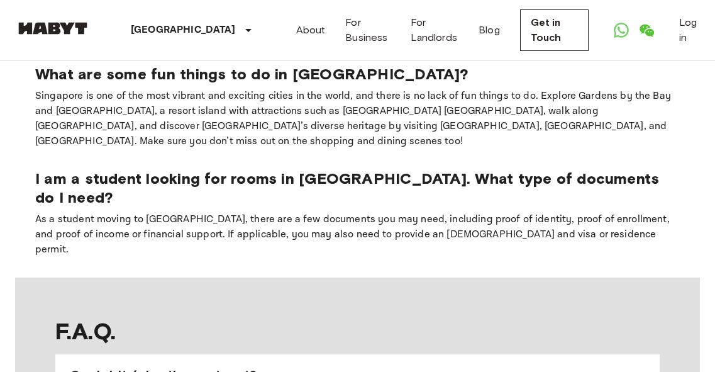  Describe the element at coordinates (53, 28) in the screenshot. I see `img: Habyt` at that location.